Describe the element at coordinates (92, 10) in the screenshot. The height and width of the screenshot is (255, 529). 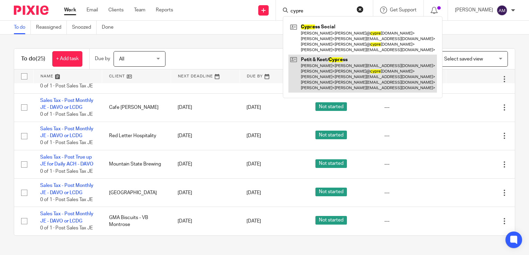
I see `a: Email` at that location.